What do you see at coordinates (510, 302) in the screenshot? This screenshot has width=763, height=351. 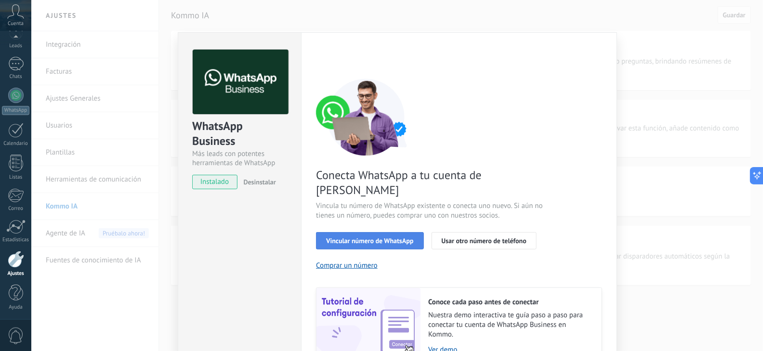 I see `h2: Conoce cada paso antes de conectar` at bounding box center [510, 302].